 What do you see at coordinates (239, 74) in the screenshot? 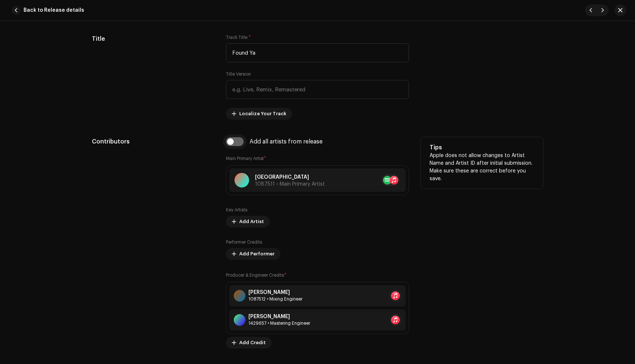
I see `label: Title Version` at bounding box center [239, 74].